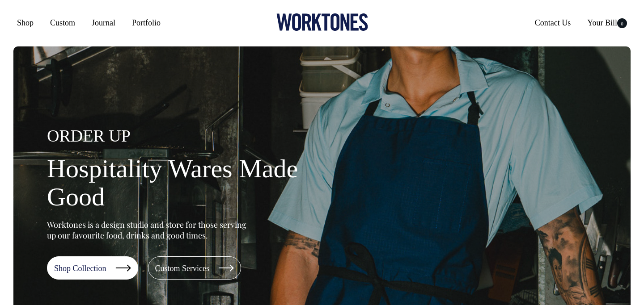 The image size is (644, 305). What do you see at coordinates (606, 23) in the screenshot?
I see `a: Your Bill0` at bounding box center [606, 23].